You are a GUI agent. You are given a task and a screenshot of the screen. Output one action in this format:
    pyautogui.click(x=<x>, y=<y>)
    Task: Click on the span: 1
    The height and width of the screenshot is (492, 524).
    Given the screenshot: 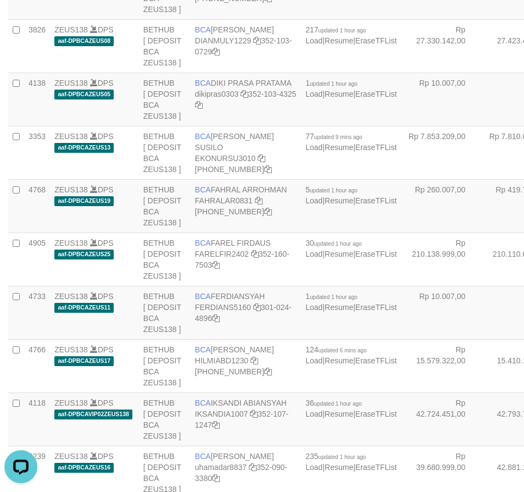 What is the action you would take?
    pyautogui.click(x=331, y=296)
    